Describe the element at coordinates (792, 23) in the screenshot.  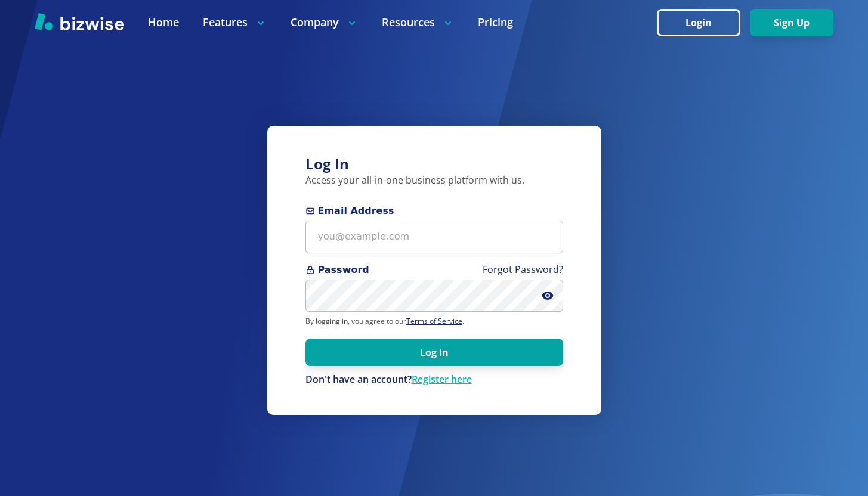
I see `button: Sign Up` at that location.